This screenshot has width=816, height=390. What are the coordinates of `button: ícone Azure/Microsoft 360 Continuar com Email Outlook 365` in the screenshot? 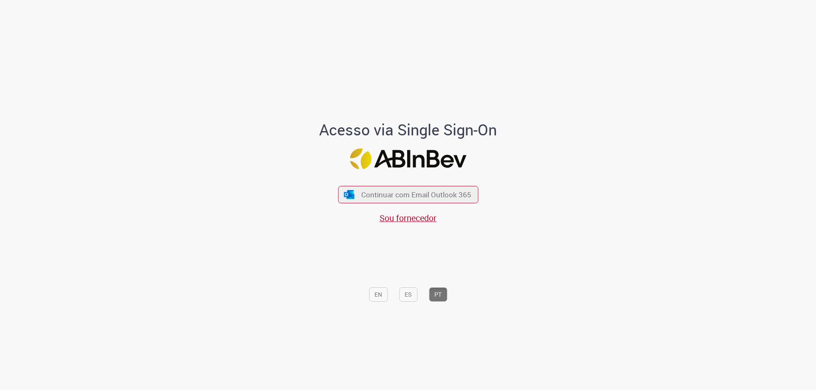 It's located at (408, 195).